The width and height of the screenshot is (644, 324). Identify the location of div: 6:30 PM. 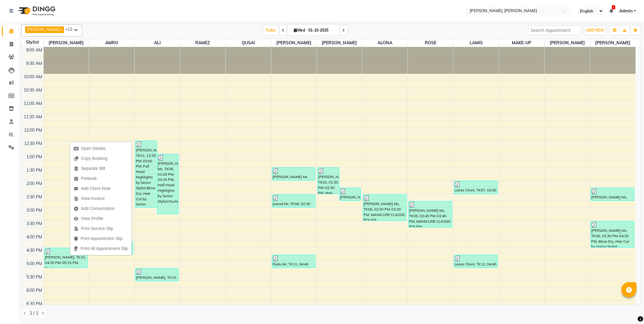
(34, 304).